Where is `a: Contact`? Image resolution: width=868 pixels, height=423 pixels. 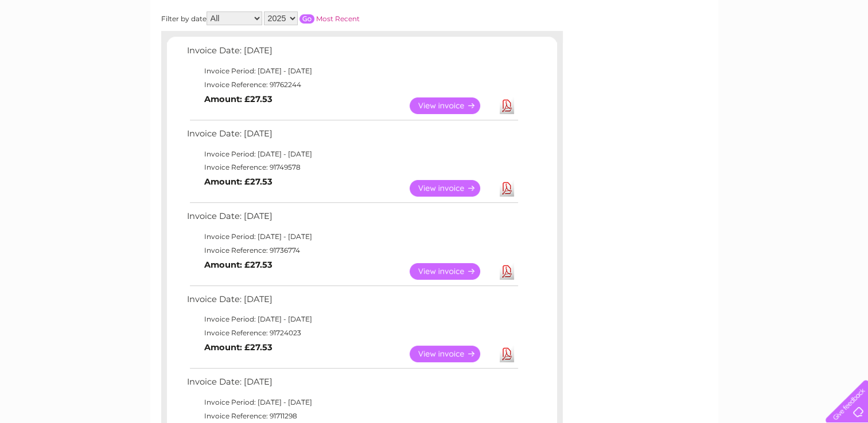
a: Contact is located at coordinates (806, 53).